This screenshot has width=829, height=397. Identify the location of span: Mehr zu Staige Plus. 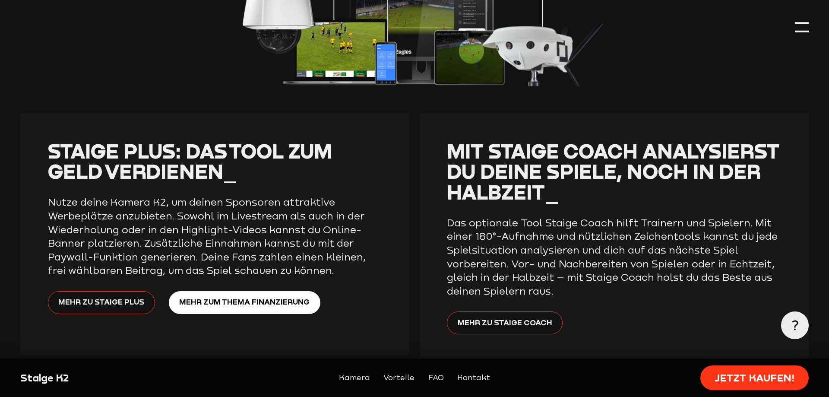
(101, 302).